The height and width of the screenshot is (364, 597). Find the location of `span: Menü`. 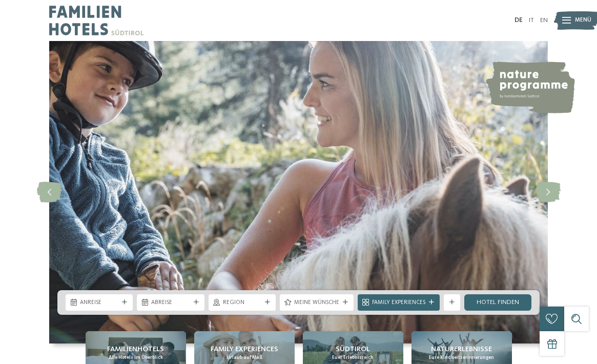

span: Menü is located at coordinates (583, 20).